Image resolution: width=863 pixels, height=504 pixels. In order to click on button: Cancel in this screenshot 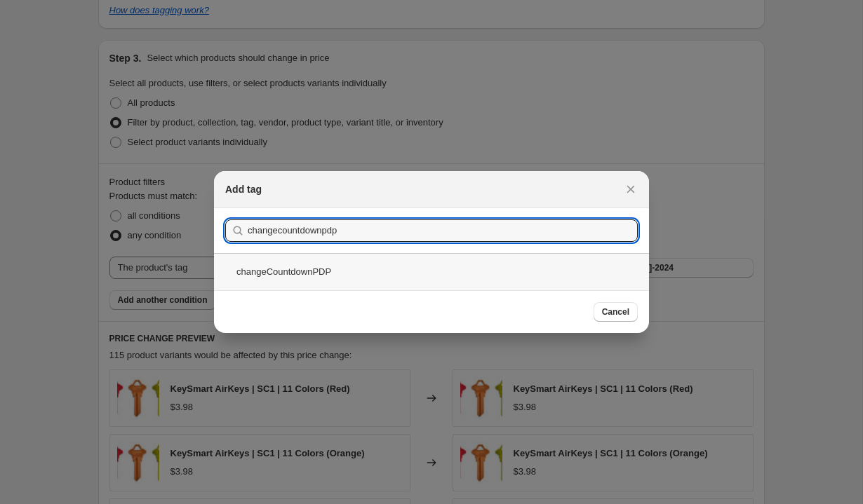, I will do `click(616, 312)`.